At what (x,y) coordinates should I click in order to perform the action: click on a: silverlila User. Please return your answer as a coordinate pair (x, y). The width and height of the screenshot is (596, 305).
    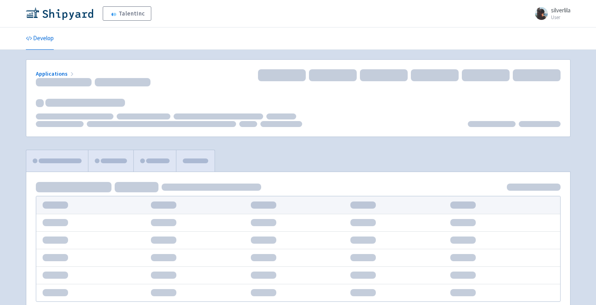
    Looking at the image, I should click on (551, 14).